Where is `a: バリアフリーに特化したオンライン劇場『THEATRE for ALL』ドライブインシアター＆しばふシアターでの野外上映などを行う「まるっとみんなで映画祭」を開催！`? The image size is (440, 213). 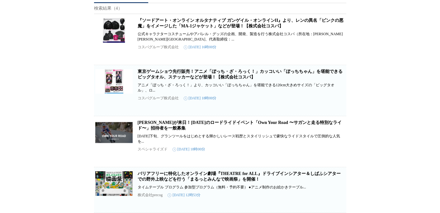
a: バリアフリーに特化したオンライン劇場『THEATRE for ALL』ドライブインシアター＆しばふシアターでの野外上映などを行う「まるっとみんなで映画祭」を開催！ is located at coordinates (239, 176).